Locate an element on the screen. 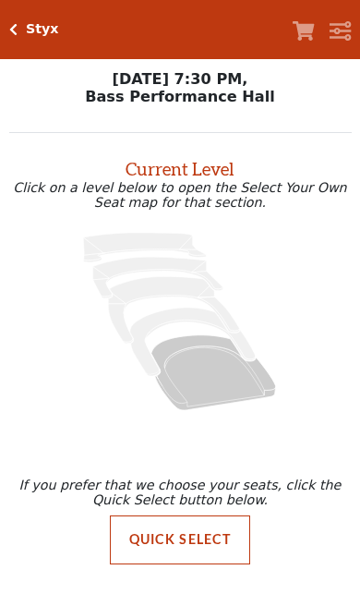  path: Upper Gallery - Seats Available: 0 is located at coordinates (145, 248).